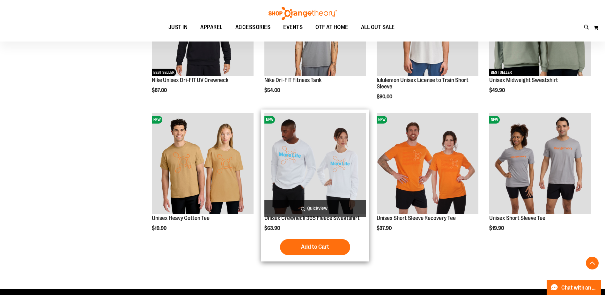  What do you see at coordinates (160, 90) in the screenshot?
I see `span: $87.00` at bounding box center [160, 90].